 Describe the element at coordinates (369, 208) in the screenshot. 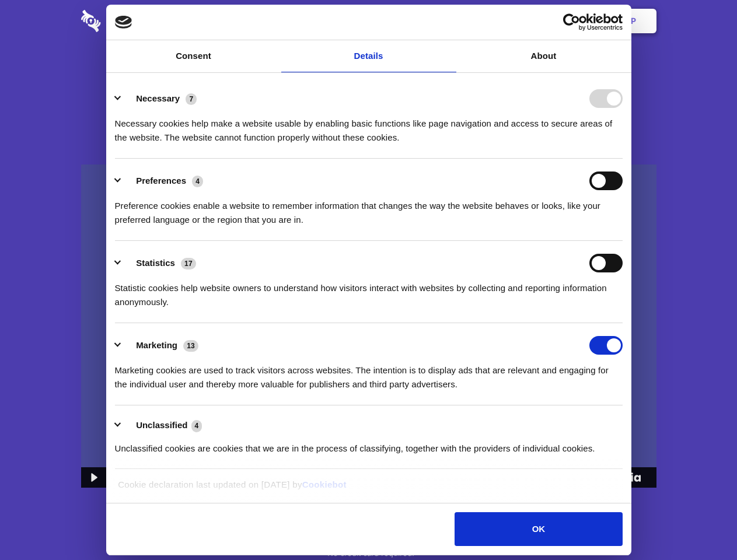

I see `div: Preference cookies enable a website to remember information that changes the way the website beha...` at that location.